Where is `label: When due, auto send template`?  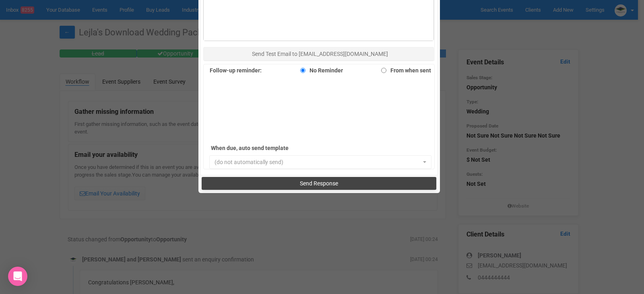 label: When due, auto send template is located at coordinates (267, 148).